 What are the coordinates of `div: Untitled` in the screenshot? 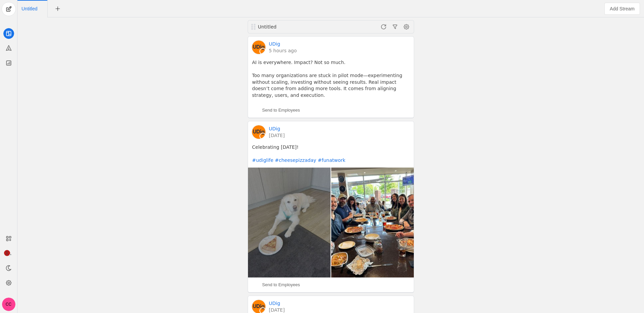 It's located at (298, 27).